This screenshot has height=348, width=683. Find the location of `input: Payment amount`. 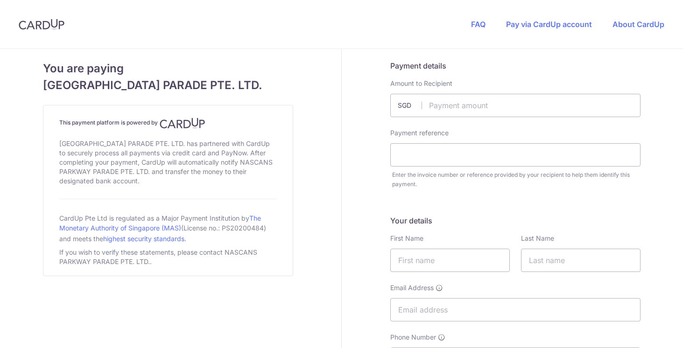

input: Payment amount is located at coordinates (515, 106).